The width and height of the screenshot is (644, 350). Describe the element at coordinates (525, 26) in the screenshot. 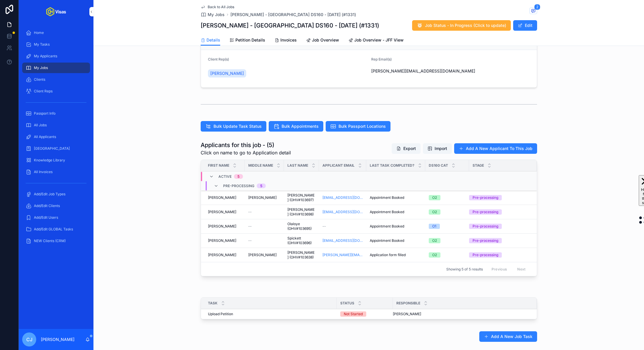

I see `button: Edit` at that location.